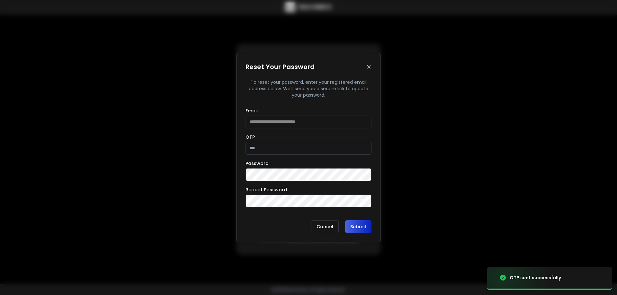 This screenshot has height=295, width=617. What do you see at coordinates (358, 227) in the screenshot?
I see `button: Submit` at bounding box center [358, 227].